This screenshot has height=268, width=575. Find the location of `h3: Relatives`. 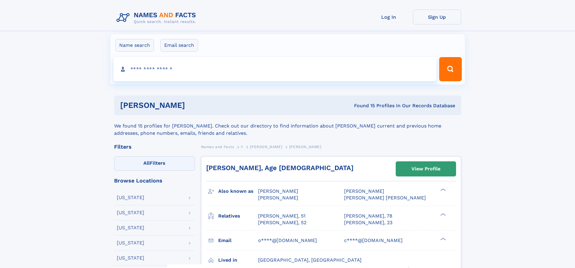

h3: Relatives is located at coordinates (238, 216).